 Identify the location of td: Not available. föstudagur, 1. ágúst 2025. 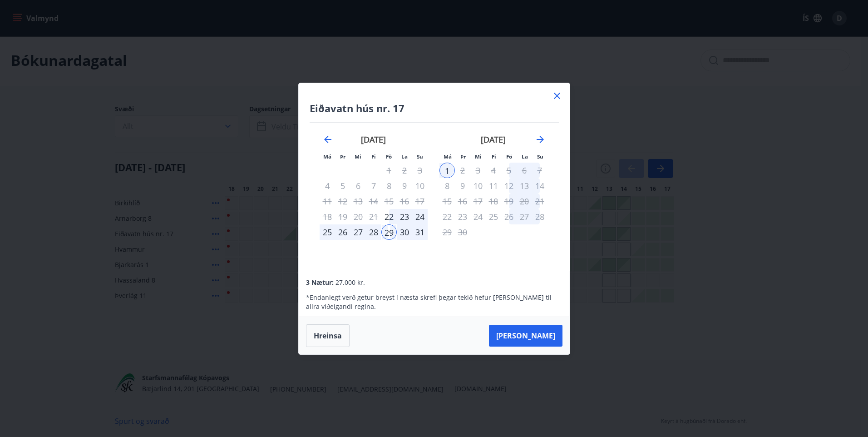
(389, 170).